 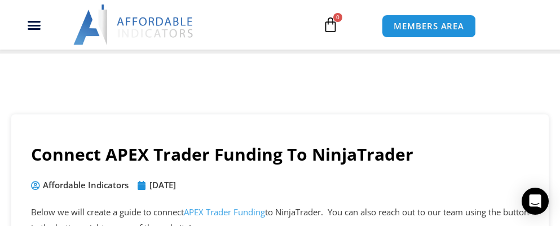 I want to click on img: LogoAI | Affordable Indicators – NinjaTrader, so click(x=134, y=25).